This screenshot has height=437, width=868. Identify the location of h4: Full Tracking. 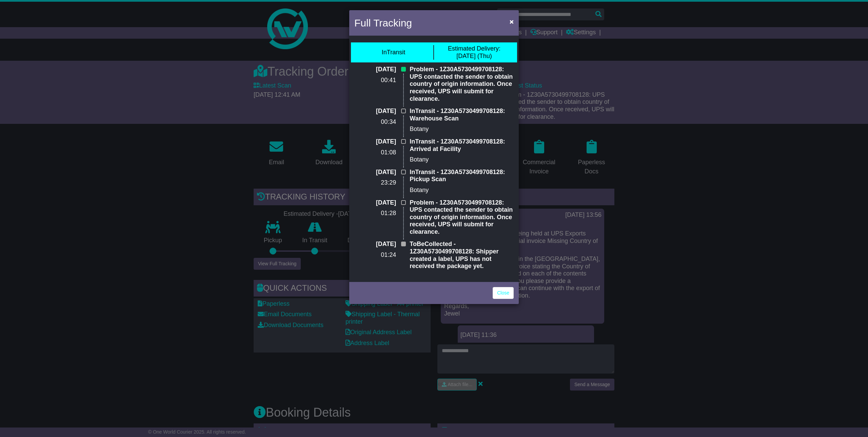
(383, 23).